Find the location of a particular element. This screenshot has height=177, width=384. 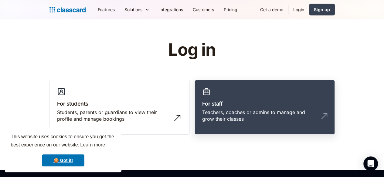

span: This website uses cookies to ensure you get the best experience on our website. is located at coordinates (63, 142).